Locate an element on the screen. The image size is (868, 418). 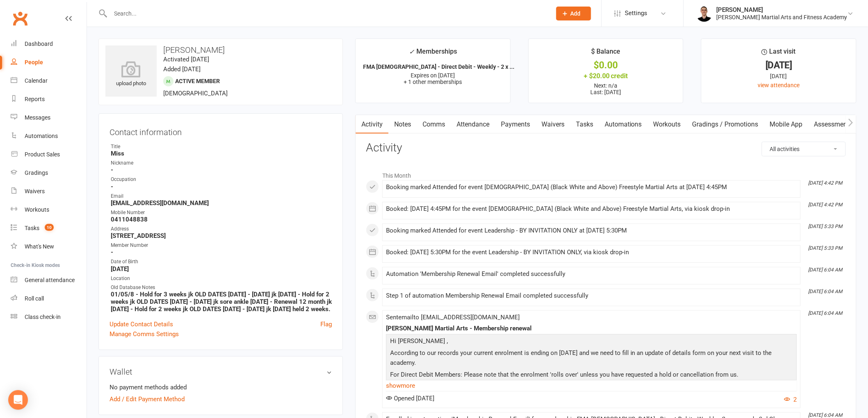
a: Dashboard is located at coordinates (48, 44).